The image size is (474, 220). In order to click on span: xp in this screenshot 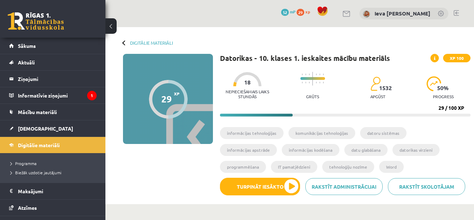, I will do `click(307, 12)`.